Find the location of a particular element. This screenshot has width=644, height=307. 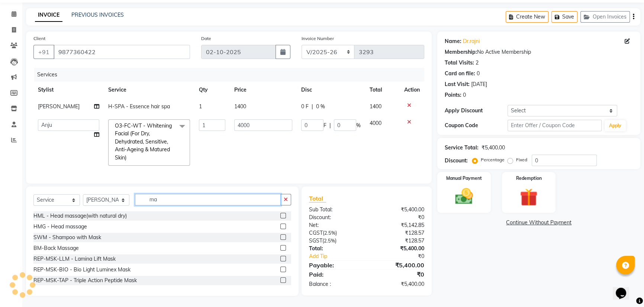

div: Sub Total: is located at coordinates (335, 210).